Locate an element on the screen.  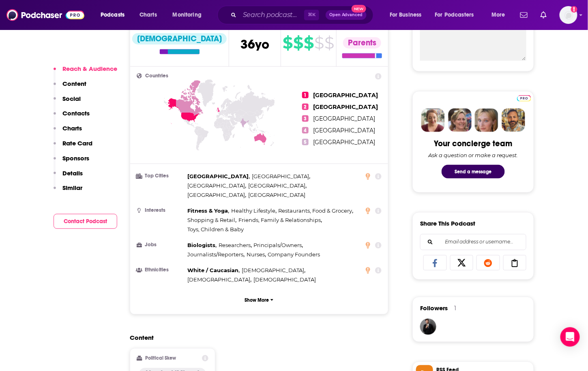
span: For Business is located at coordinates (406, 15).